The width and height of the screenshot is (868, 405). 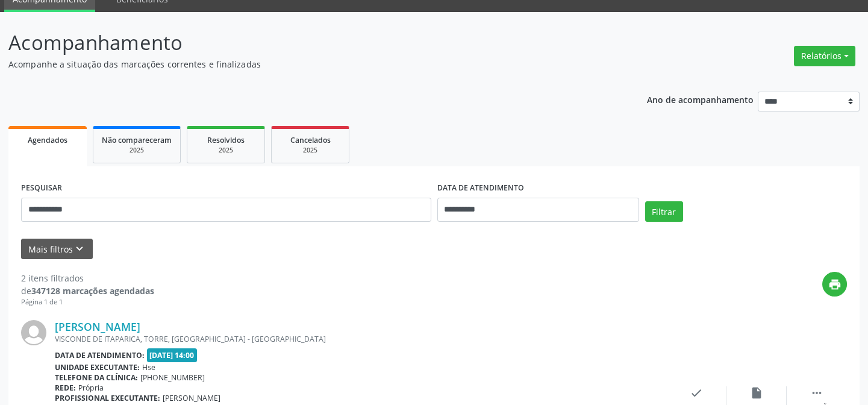 What do you see at coordinates (310, 139) in the screenshot?
I see `span: Cancelados` at bounding box center [310, 139].